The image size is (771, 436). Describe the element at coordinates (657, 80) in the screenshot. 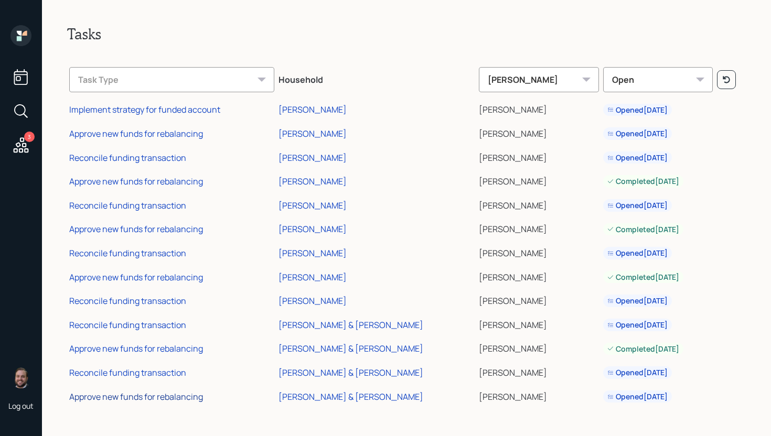

I see `div: Open` at that location.